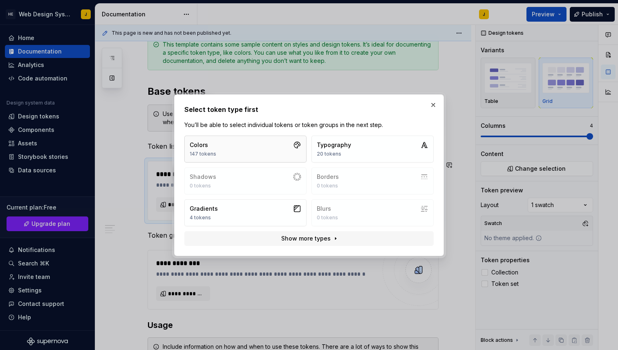  I want to click on p: You’ll be able to select individual tokens or token groups in the next step., so click(309, 125).